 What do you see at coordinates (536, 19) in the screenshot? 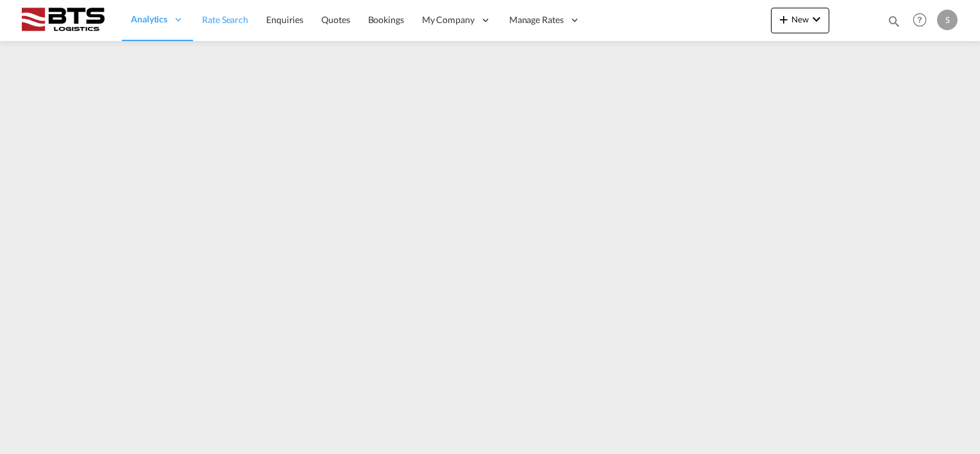
I see `span: Manage Rates` at bounding box center [536, 19].